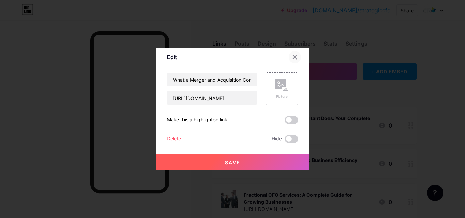 The image size is (465, 218). Describe the element at coordinates (277, 139) in the screenshot. I see `span: Hide` at that location.